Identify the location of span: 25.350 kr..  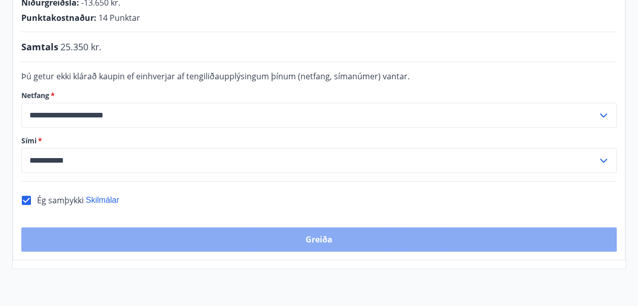
(81, 47).